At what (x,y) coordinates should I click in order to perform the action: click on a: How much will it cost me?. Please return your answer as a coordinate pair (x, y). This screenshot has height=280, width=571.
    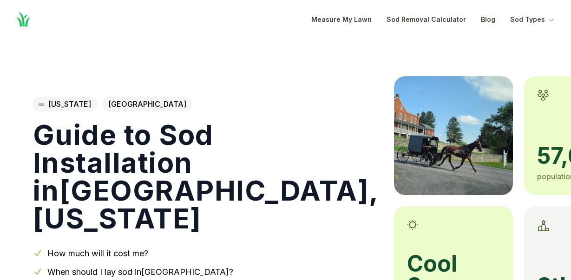
    Looking at the image, I should click on (98, 253).